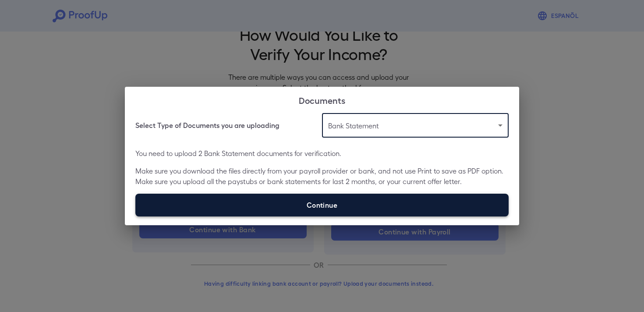  I want to click on p: You need to upload 2 Bank Statement documents for verification., so click(322, 154).